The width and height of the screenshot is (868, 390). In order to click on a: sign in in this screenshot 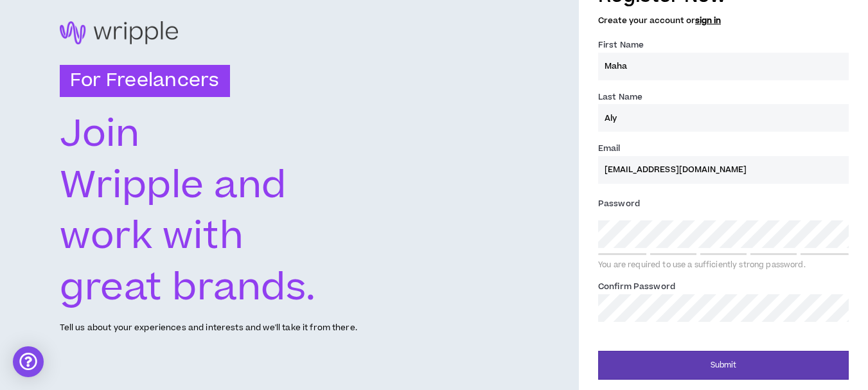, I will do `click(708, 21)`.